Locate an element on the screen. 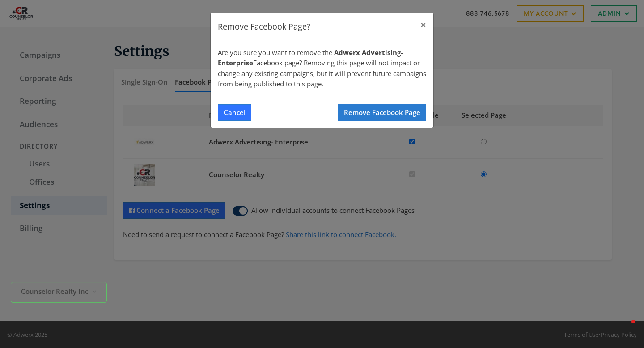  button: Close is located at coordinates (423, 25).